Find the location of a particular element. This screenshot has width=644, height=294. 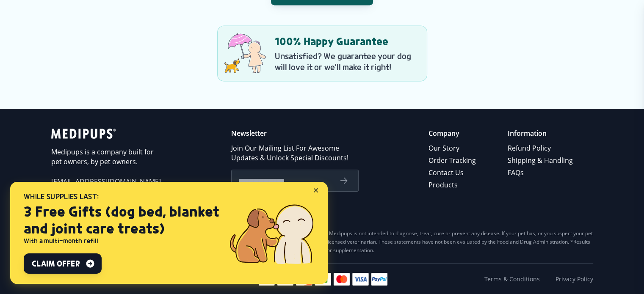

a: Terms & Conditions is located at coordinates (512, 279).